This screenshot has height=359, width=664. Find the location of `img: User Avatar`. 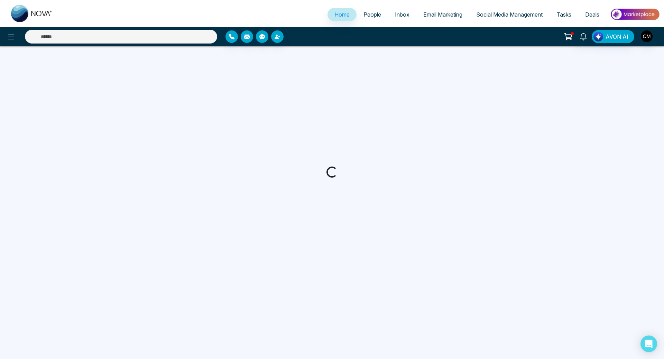

img: User Avatar is located at coordinates (647, 36).